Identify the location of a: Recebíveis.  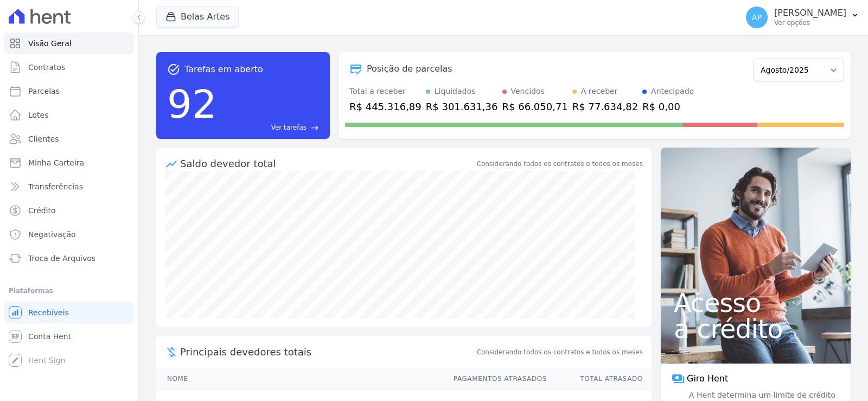
(69, 313).